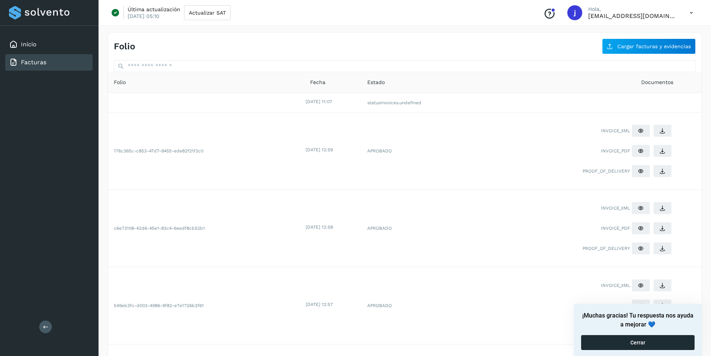 This screenshot has width=711, height=356. I want to click on button: Cerrar, so click(638, 342).